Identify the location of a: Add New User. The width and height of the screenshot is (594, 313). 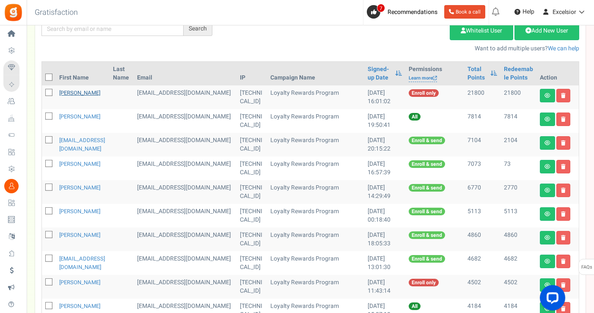
(546, 31).